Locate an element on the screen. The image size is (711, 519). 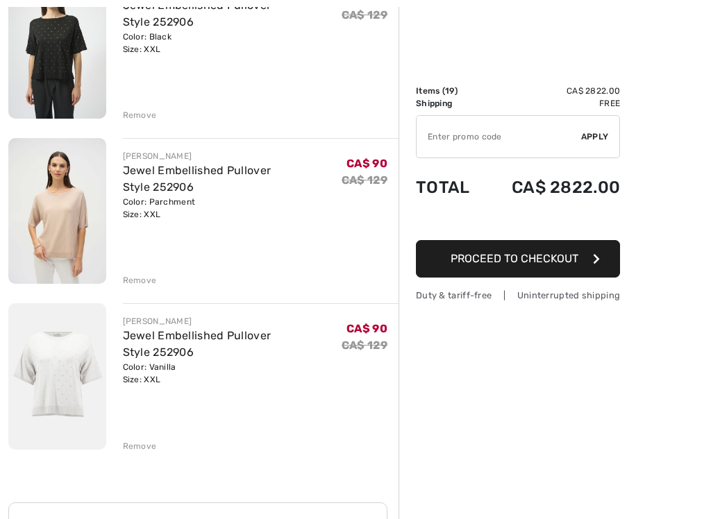
button: Proceed to Checkout is located at coordinates (518, 259).